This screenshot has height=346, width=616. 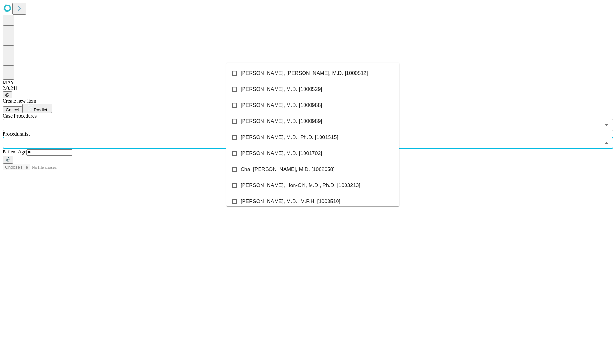 I want to click on span: Patient Age, so click(x=14, y=152).